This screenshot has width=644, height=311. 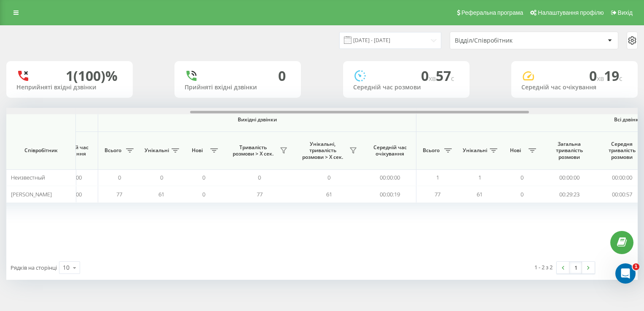 What do you see at coordinates (70, 87) in the screenshot?
I see `div: Неприйняті вхідні дзвінки` at bounding box center [70, 87].